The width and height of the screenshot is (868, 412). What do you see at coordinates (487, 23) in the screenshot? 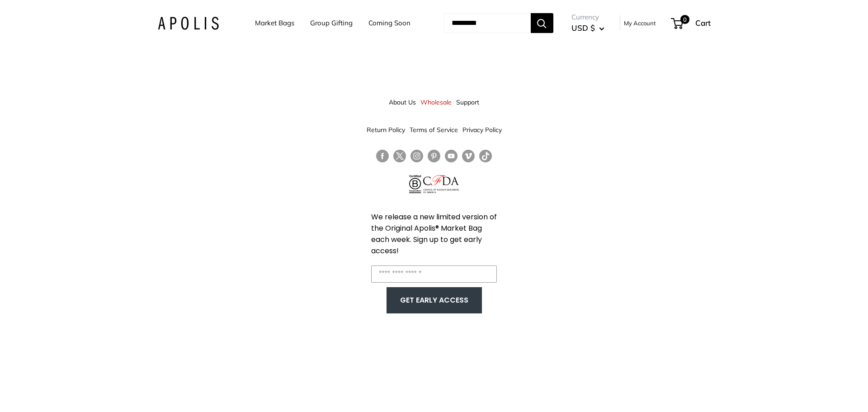
I see `input: Search...` at bounding box center [487, 23].